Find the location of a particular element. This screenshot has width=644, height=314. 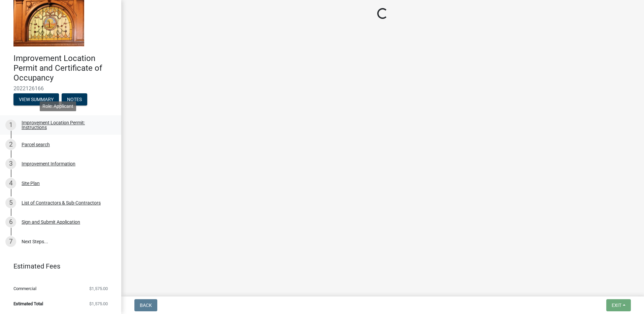

button: Notes is located at coordinates (74, 99).